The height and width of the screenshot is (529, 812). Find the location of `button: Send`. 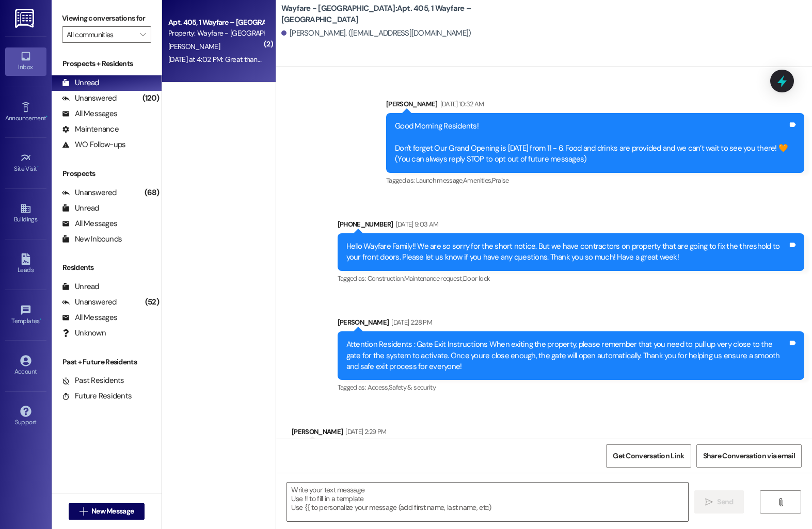

button: Send is located at coordinates (720, 501).